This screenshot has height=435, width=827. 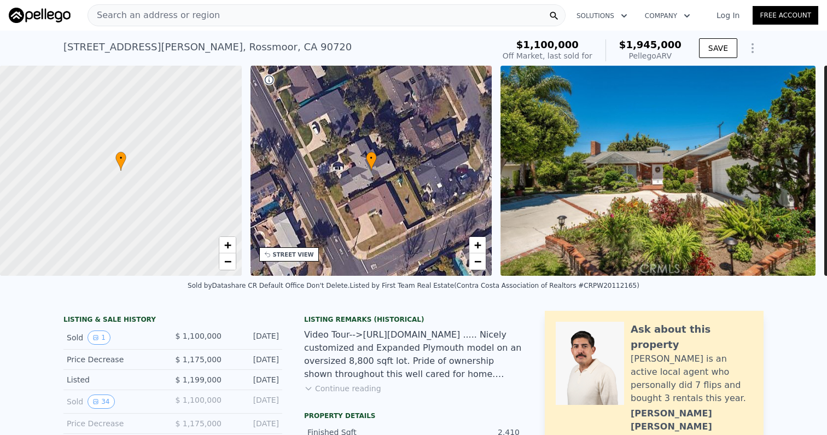 What do you see at coordinates (269, 286) in the screenshot?
I see `div: Sold by Datashare CR Default Office Don't Delete .` at bounding box center [269, 286].